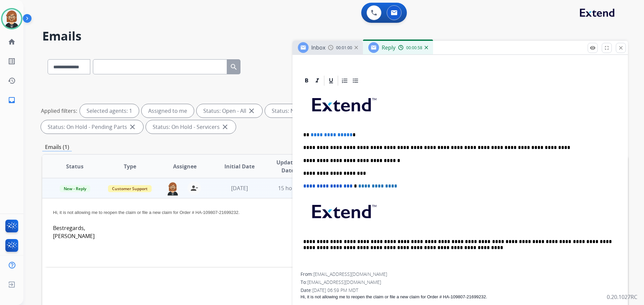  I want to click on div: Ordered List, so click(345, 81).